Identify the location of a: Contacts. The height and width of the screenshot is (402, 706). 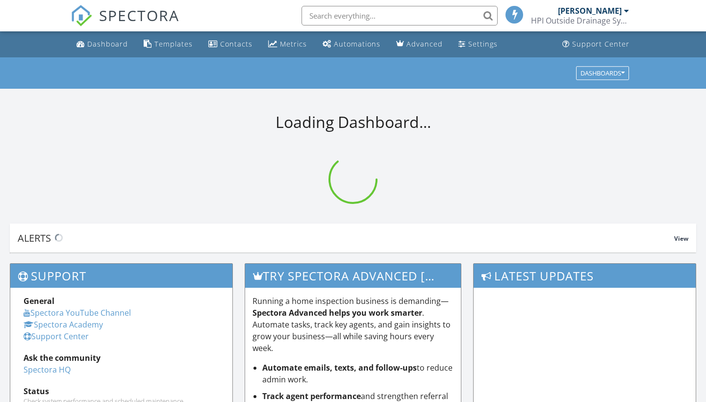
(231, 44).